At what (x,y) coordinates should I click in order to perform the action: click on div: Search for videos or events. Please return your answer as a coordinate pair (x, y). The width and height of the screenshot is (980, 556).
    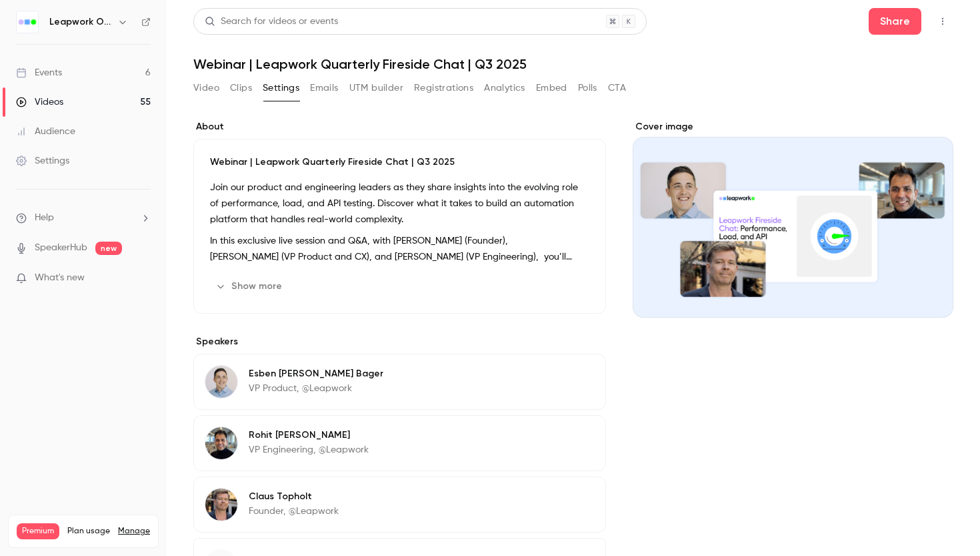
    Looking at the image, I should click on (272, 21).